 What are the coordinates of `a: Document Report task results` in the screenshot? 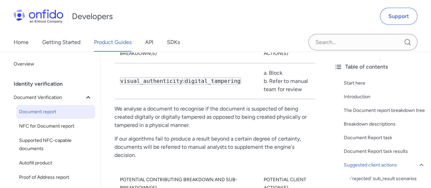 It's located at (384, 151).